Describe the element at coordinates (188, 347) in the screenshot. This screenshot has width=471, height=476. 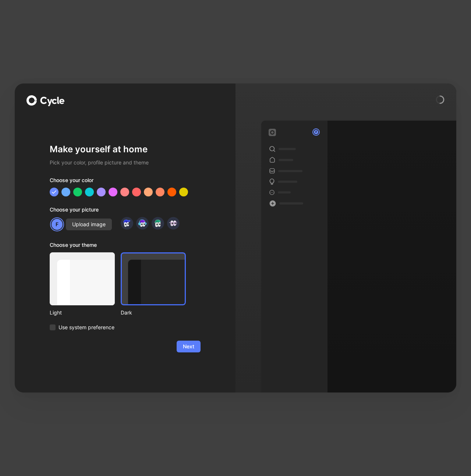
I see `span: Next` at that location.